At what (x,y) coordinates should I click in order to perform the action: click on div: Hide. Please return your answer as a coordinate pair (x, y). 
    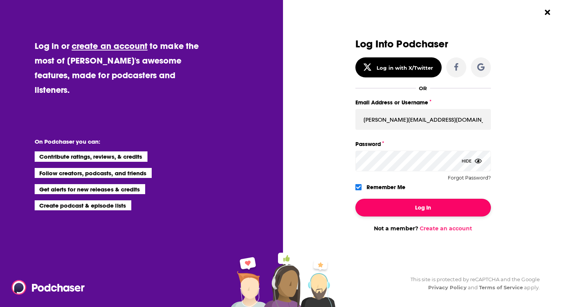
    Looking at the image, I should click on (472, 161).